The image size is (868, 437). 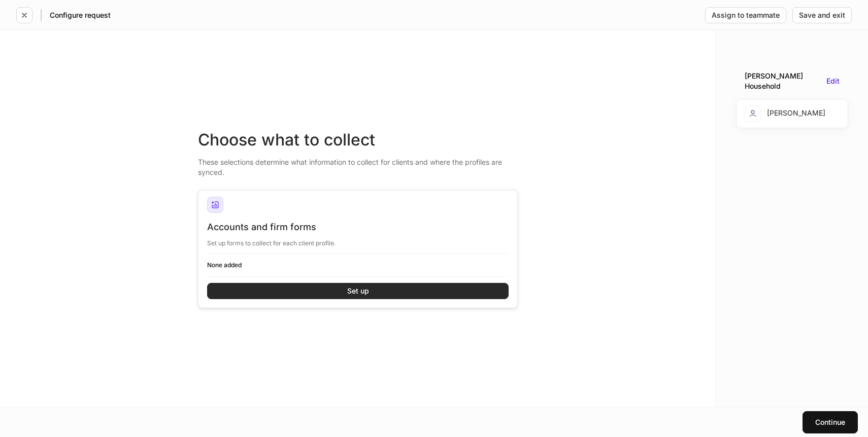 I want to click on h6: None added, so click(x=358, y=264).